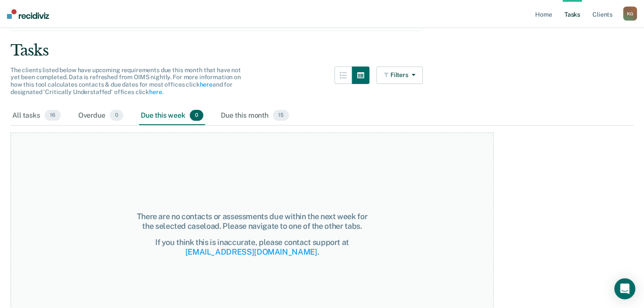 This screenshot has width=644, height=308. I want to click on div: Tasks, so click(322, 50).